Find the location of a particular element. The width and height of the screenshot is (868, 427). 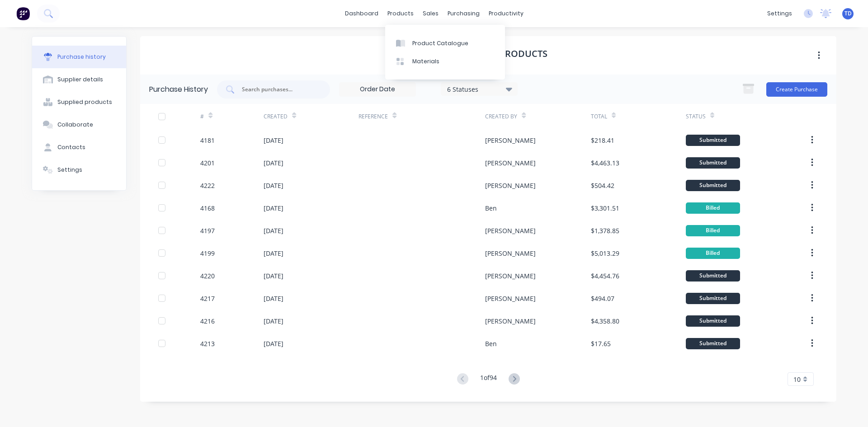

input: Order Date is located at coordinates (377, 90).